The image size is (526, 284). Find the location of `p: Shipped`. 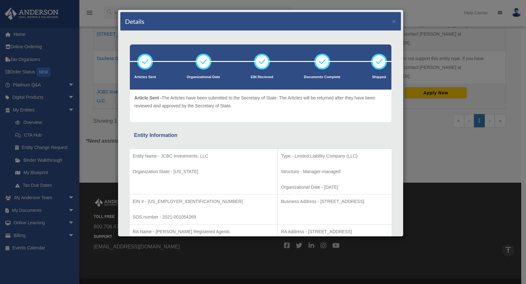

p: Shipped is located at coordinates (379, 77).